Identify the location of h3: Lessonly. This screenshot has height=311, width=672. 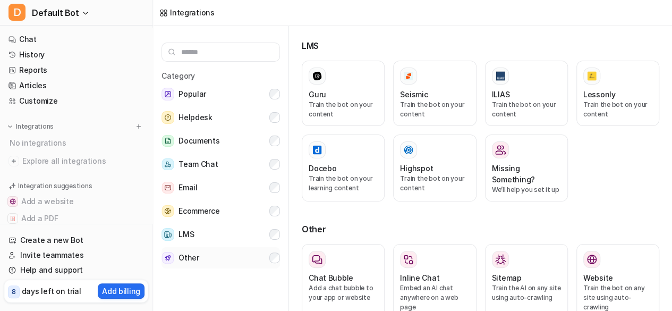
(599, 94).